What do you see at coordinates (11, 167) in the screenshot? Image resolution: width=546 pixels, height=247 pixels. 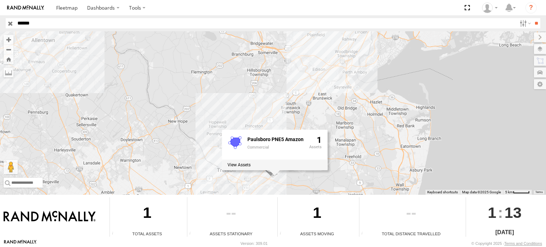 I see `button: Drag Pegman onto the map to open Street View` at bounding box center [11, 167].